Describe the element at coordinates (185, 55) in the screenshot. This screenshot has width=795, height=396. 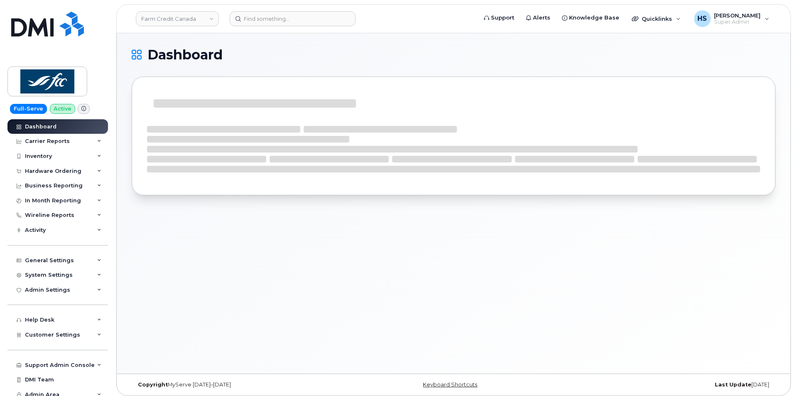
I see `span: Dashboard` at that location.